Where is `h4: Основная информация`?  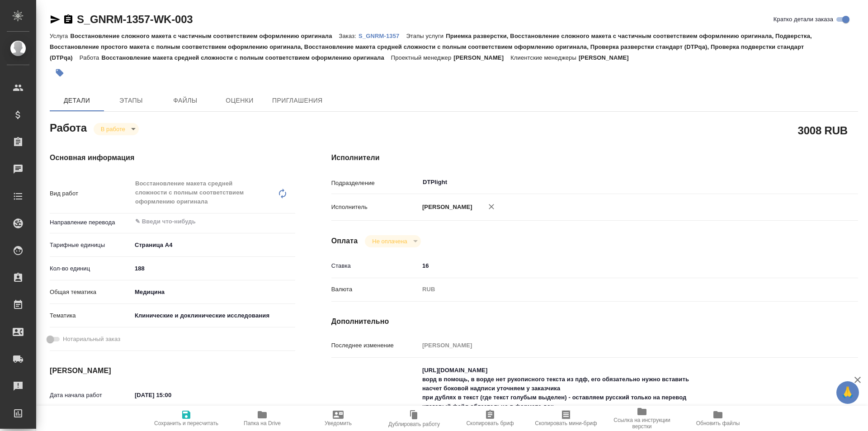 h4: Основная информация is located at coordinates (172, 158).